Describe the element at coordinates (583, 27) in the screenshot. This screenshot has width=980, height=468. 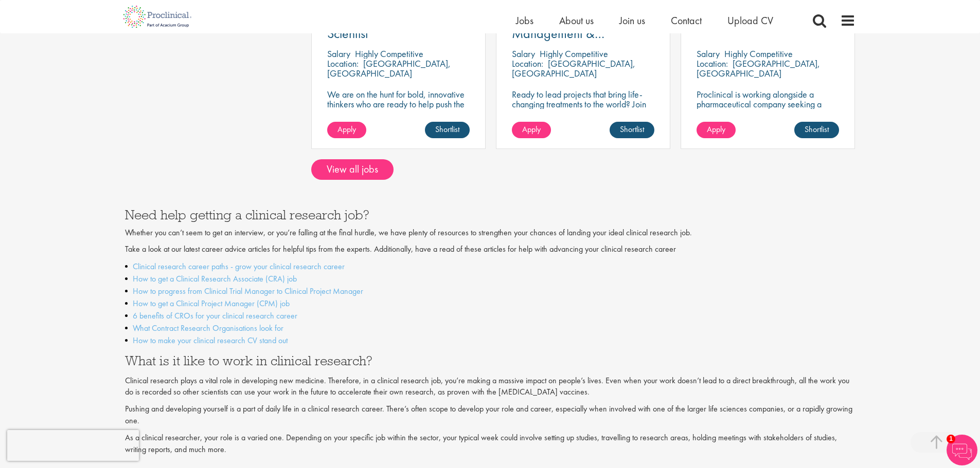
I see `a: Manager, Project Management & Operational Delivery` at that location.